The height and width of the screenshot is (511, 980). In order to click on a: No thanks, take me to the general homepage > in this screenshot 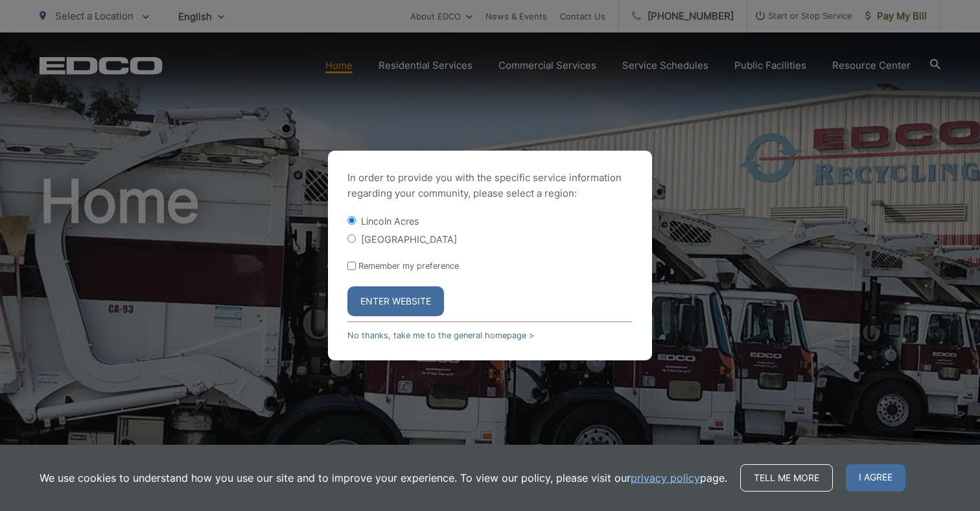, I will do `click(441, 335)`.